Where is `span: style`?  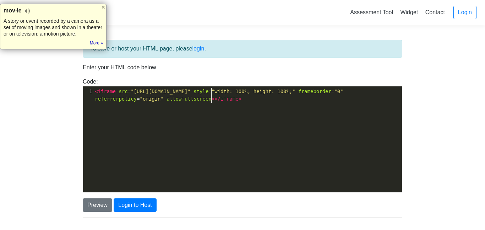
span: style is located at coordinates (201, 91).